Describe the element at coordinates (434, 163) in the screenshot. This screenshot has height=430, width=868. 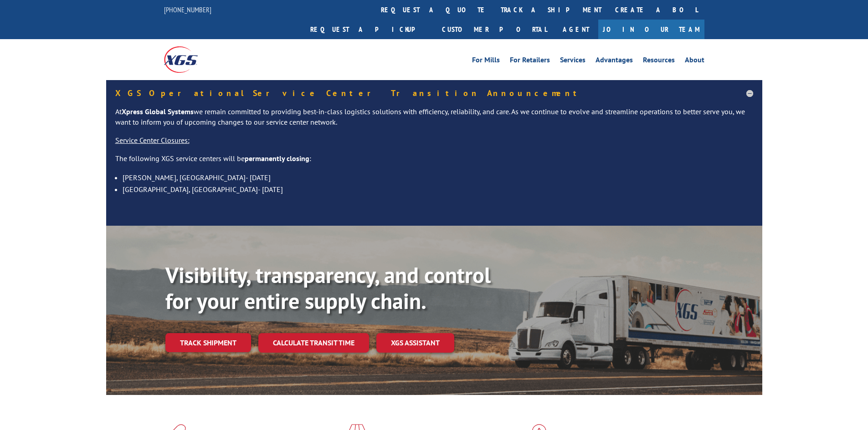
I see `p: The following XGS service centers will be :` at that location.